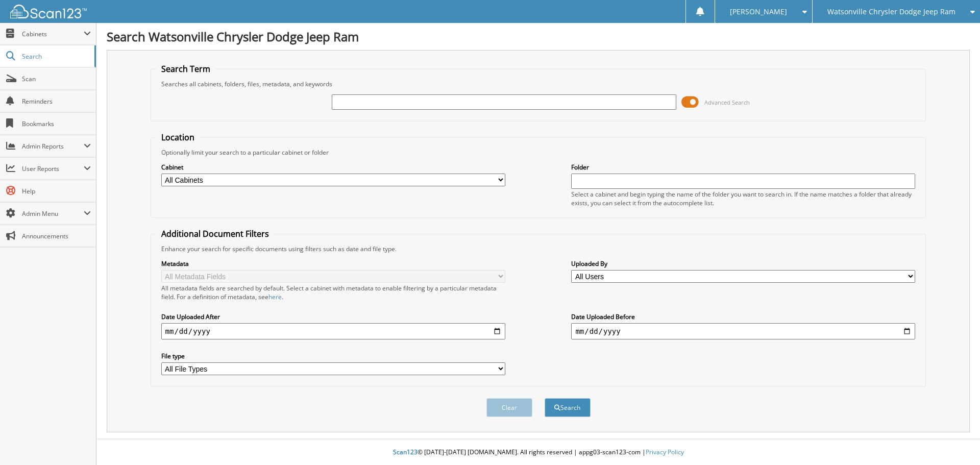 The height and width of the screenshot is (465, 980). Describe the element at coordinates (743, 167) in the screenshot. I see `label: Folder` at that location.